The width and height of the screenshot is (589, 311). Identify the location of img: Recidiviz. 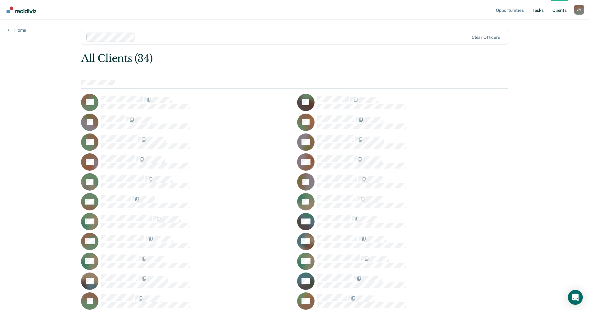
(21, 10).